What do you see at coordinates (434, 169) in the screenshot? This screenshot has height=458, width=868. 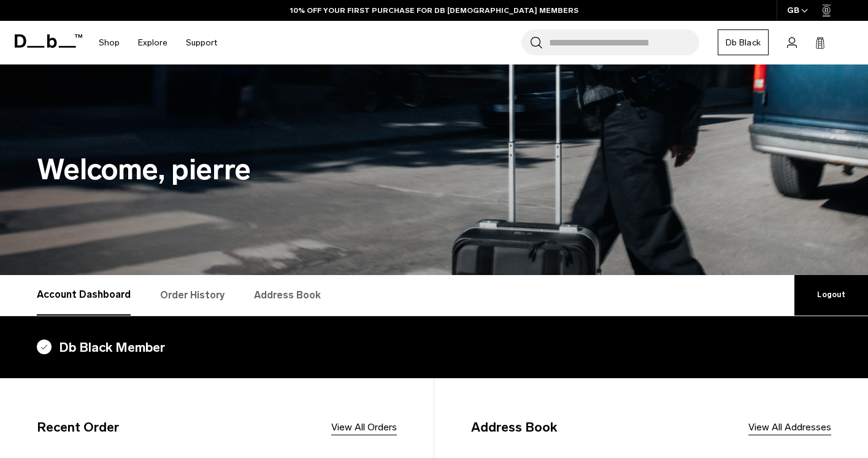 I see `h1: Welcome, pierre` at bounding box center [434, 169].